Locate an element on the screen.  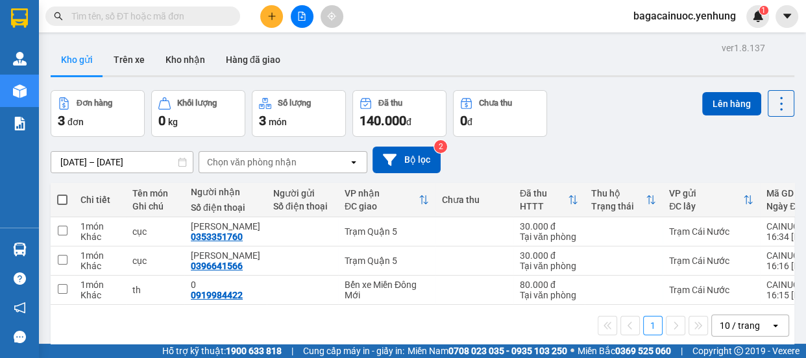
div: 10 / trang is located at coordinates (740, 326).